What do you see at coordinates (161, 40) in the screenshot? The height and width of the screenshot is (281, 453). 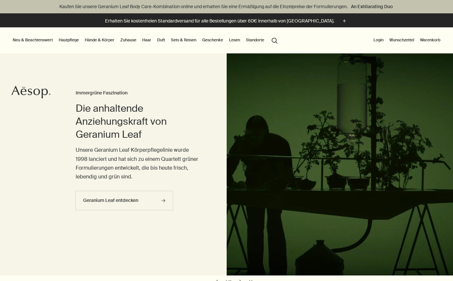 I see `a: Duft` at bounding box center [161, 40].